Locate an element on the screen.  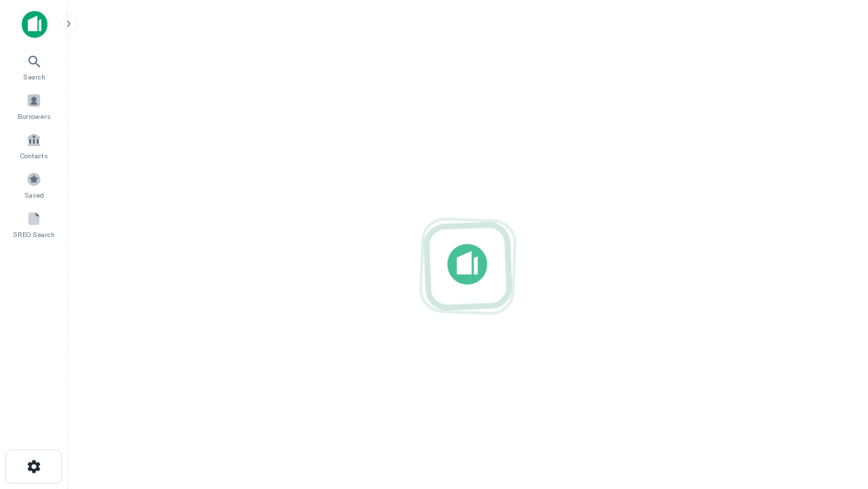
div: Contacts is located at coordinates (34, 145).